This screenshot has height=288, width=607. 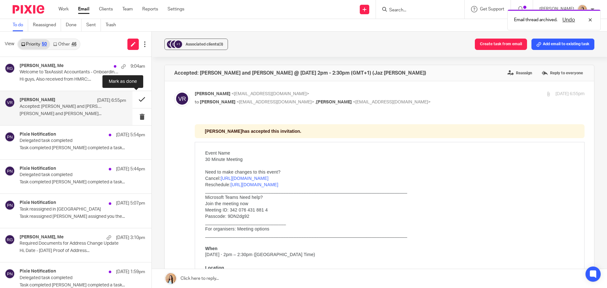 I want to click on span: Associated clients, so click(x=204, y=44).